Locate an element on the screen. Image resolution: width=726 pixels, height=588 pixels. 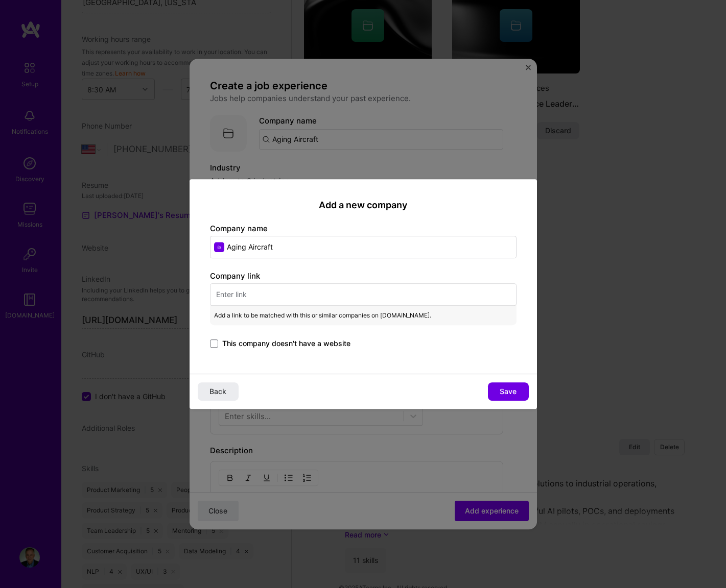
button: Back is located at coordinates (218, 391).